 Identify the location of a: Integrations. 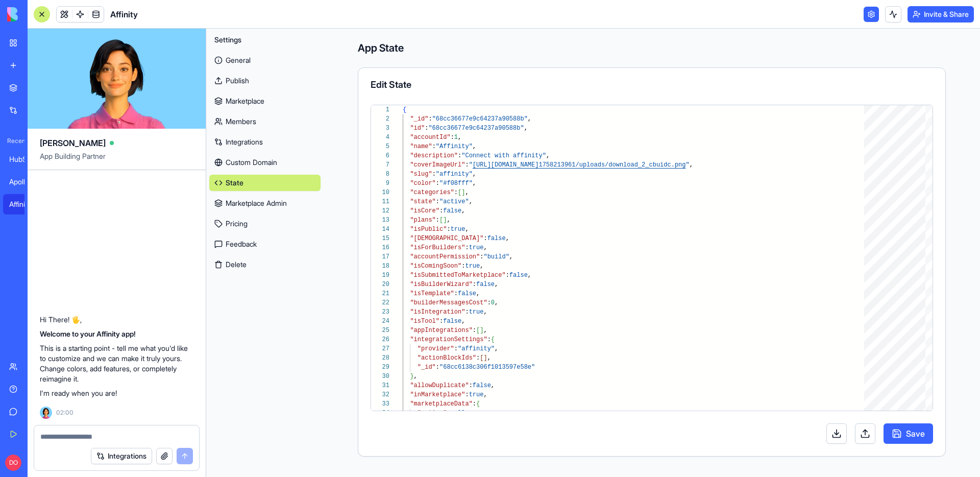
(265, 142).